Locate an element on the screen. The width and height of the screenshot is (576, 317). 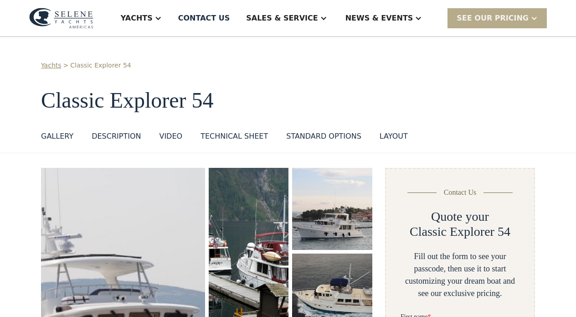
img: logo is located at coordinates (61, 18).